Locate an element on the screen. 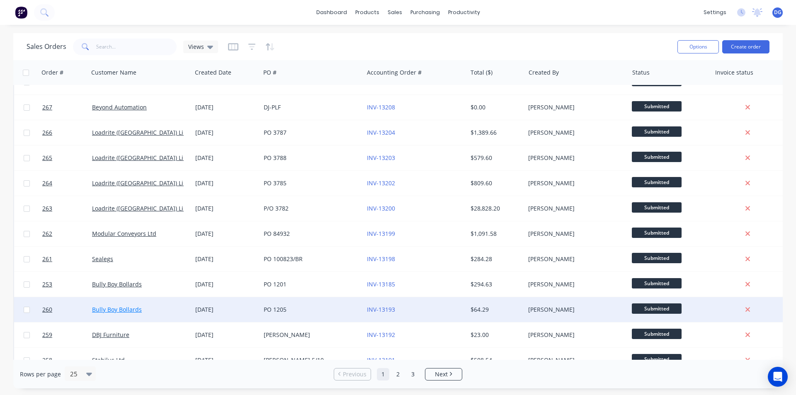 This screenshot has height=395, width=796. span: Views is located at coordinates (196, 46).